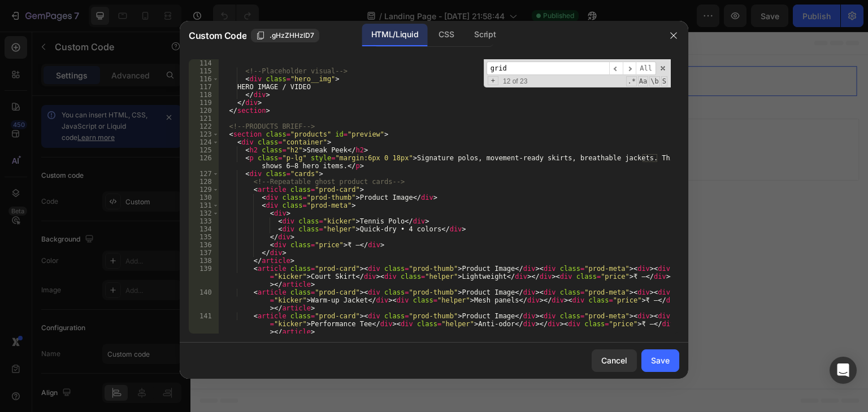  What do you see at coordinates (660, 361) in the screenshot?
I see `button: Save` at bounding box center [660, 361].